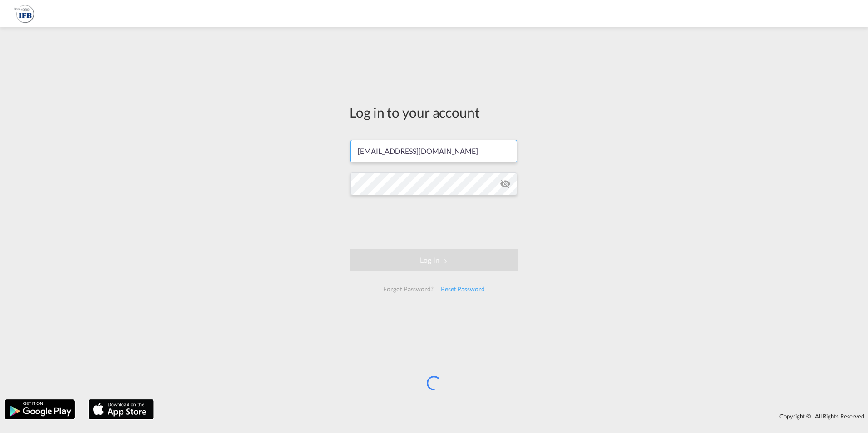  Describe the element at coordinates (408, 289) in the screenshot. I see `div: Forgot Password?` at that location.